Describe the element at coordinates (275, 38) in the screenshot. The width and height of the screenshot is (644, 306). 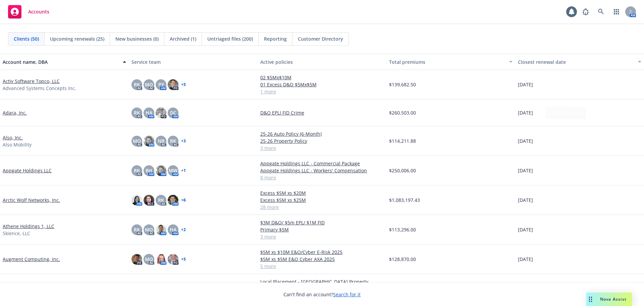
I see `span: Reporting` at that location.